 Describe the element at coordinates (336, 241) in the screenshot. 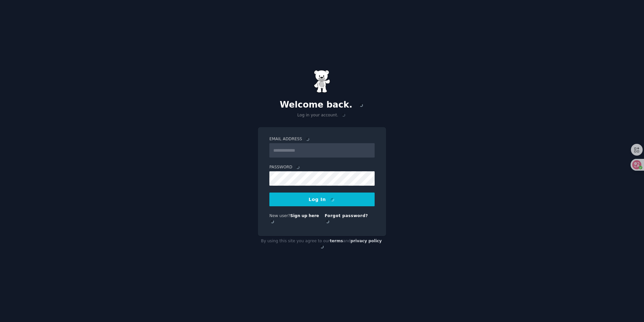

I see `a: terms` at that location.